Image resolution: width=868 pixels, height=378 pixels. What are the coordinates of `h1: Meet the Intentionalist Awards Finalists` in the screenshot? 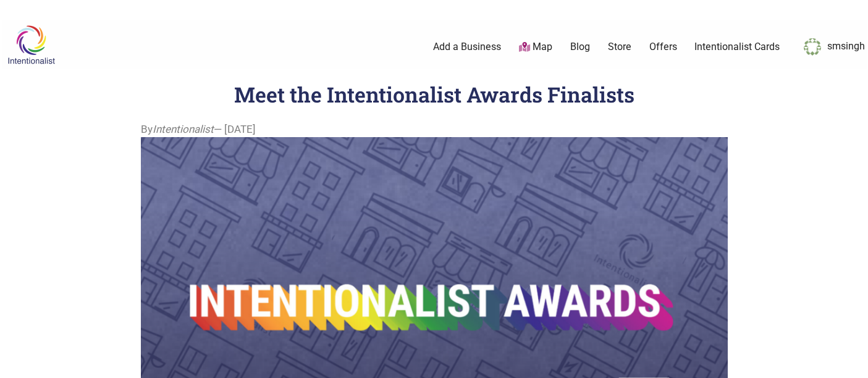 It's located at (434, 94).